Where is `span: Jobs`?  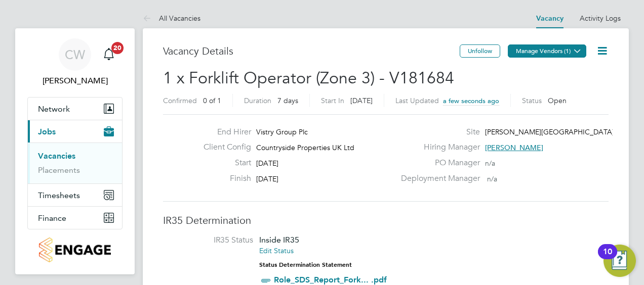 span: Jobs is located at coordinates (46, 132).